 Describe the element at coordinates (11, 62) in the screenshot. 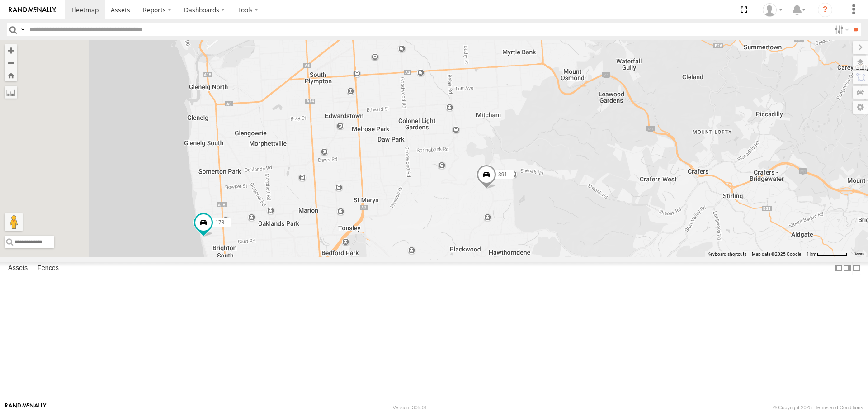

I see `button: Zoom out` at that location.